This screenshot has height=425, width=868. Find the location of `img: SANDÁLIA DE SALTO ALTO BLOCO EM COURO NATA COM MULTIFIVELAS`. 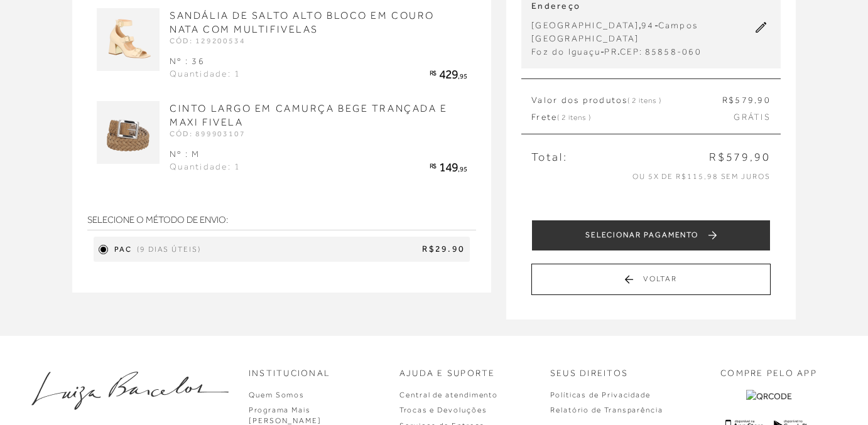

img: SANDÁLIA DE SALTO ALTO BLOCO EM COURO NATA COM MULTIFIVELAS is located at coordinates (128, 39).